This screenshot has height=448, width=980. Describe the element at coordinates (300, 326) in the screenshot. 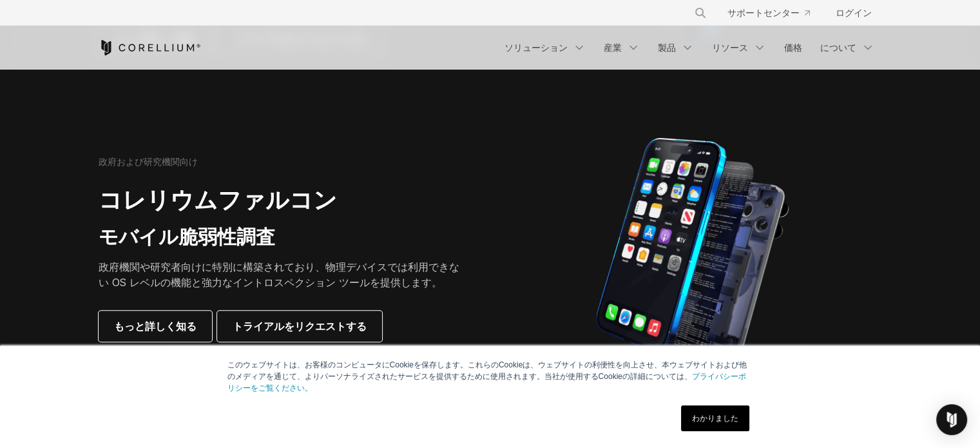

I see `font: トライアルをリクエストする` at that location.